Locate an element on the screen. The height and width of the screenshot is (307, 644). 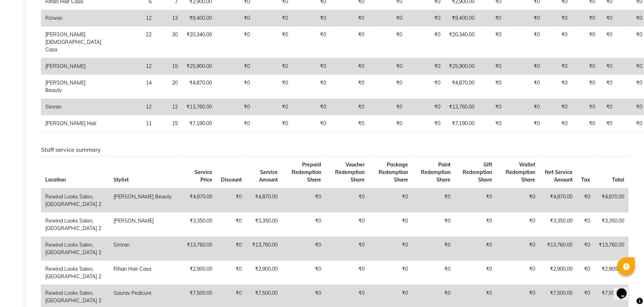
span: Wallet Redemption Share is located at coordinates (521, 172).